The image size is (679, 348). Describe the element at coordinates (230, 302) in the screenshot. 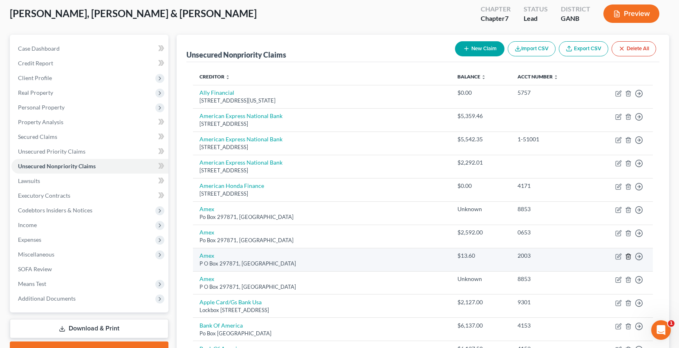

I see `a: Apple Card/Gs Bank Usa` at that location.